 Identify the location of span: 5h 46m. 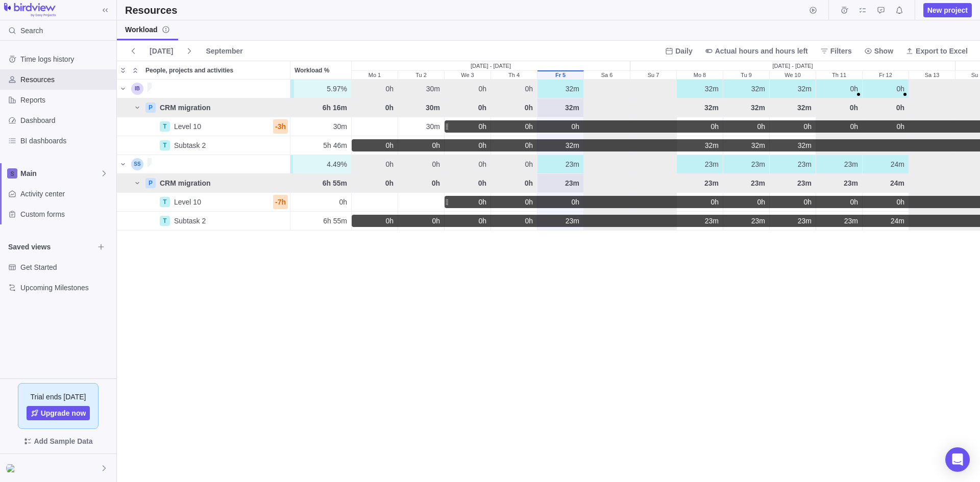
(335, 146).